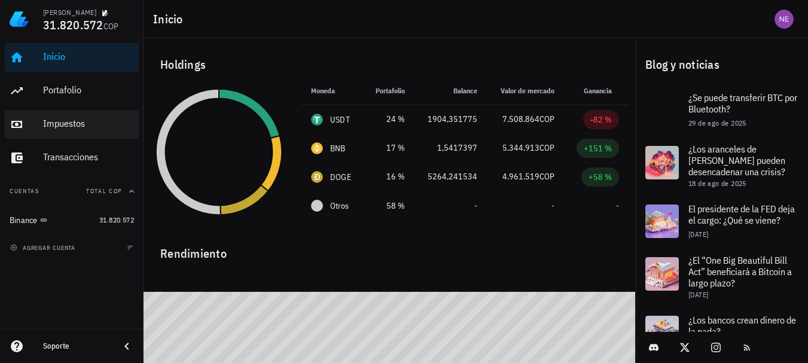 This screenshot has width=808, height=363. Describe the element at coordinates (450, 91) in the screenshot. I see `th: Balance` at that location.